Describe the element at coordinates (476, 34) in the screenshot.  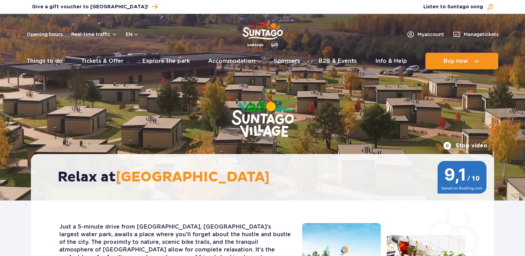
I see `a: Managetickets` at that location.